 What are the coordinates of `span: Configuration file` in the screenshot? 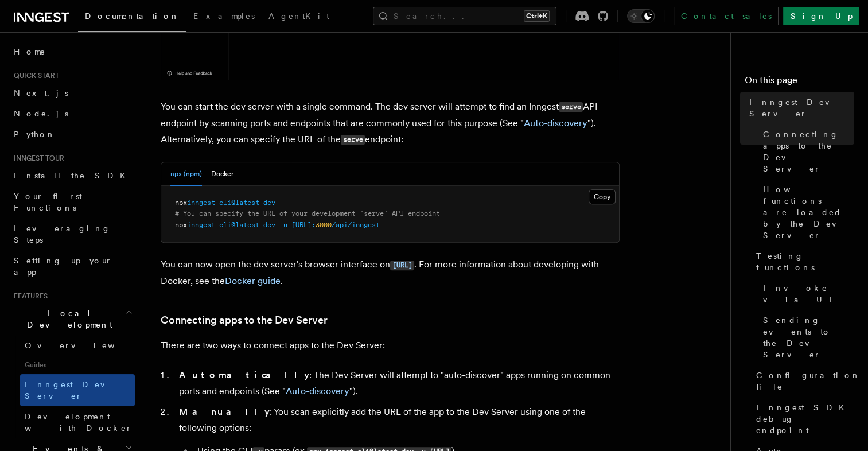 It's located at (808, 381).